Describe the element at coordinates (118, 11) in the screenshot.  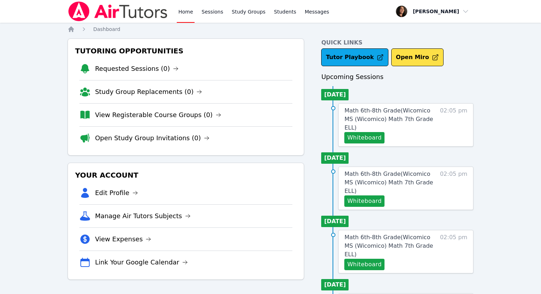
I see `img: Air Tutors` at that location.